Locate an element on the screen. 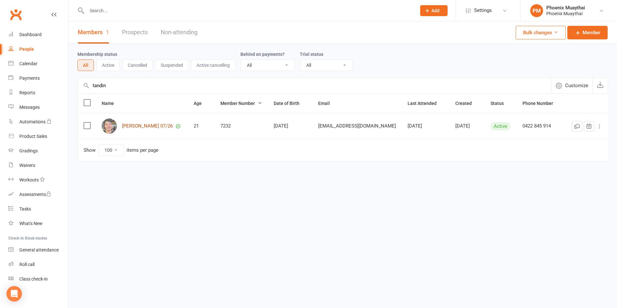  div: General attendance is located at coordinates (39, 250).